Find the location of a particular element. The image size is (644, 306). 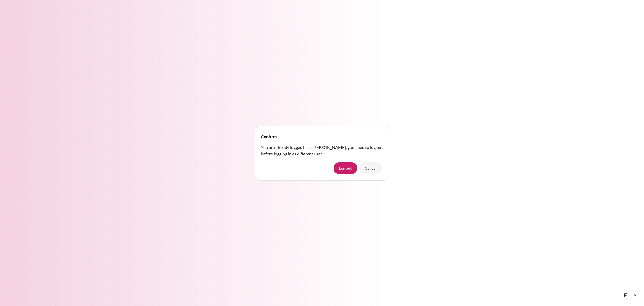

h4: Confirm is located at coordinates (268, 137).